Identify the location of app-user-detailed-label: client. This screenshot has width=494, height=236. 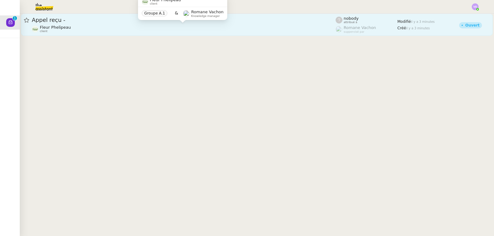
(184, 29).